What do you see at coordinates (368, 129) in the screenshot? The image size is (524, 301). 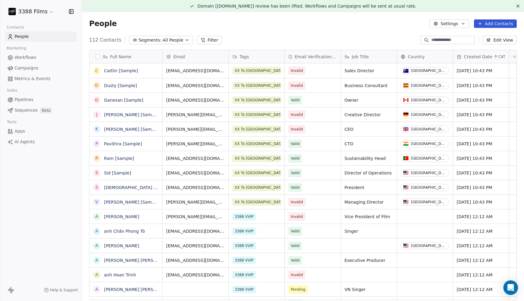 I see `span: CEO` at bounding box center [368, 129].